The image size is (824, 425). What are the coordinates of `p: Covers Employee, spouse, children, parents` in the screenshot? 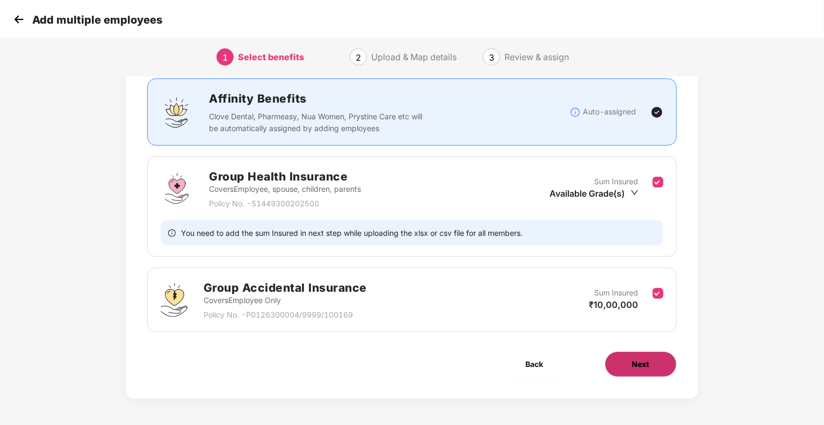 It's located at (285, 189).